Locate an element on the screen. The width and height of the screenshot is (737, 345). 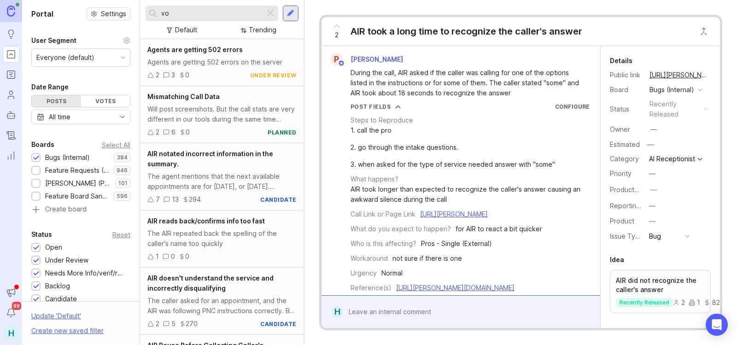
div: Call Link or Page Link is located at coordinates (383, 214).